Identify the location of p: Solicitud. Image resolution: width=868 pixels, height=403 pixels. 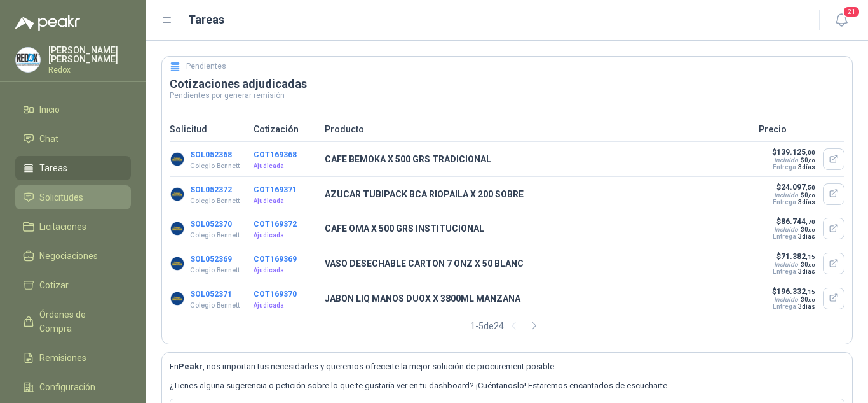
(208, 129).